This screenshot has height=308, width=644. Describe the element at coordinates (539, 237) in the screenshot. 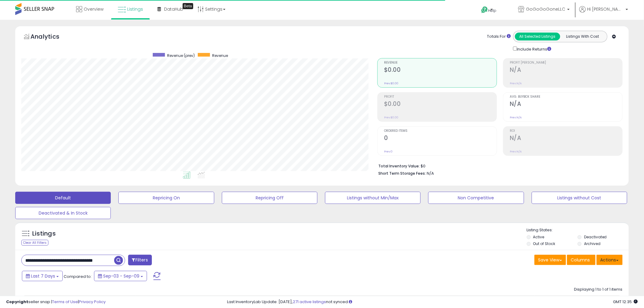

I see `label: Active` at that location.